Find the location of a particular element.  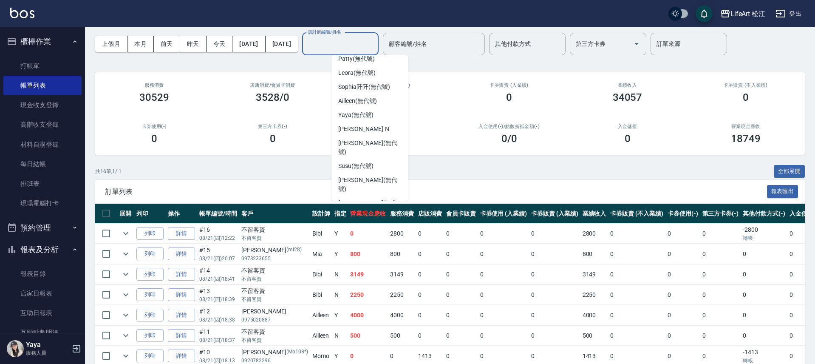

span: Yaya (無代號) is located at coordinates (356, 115).